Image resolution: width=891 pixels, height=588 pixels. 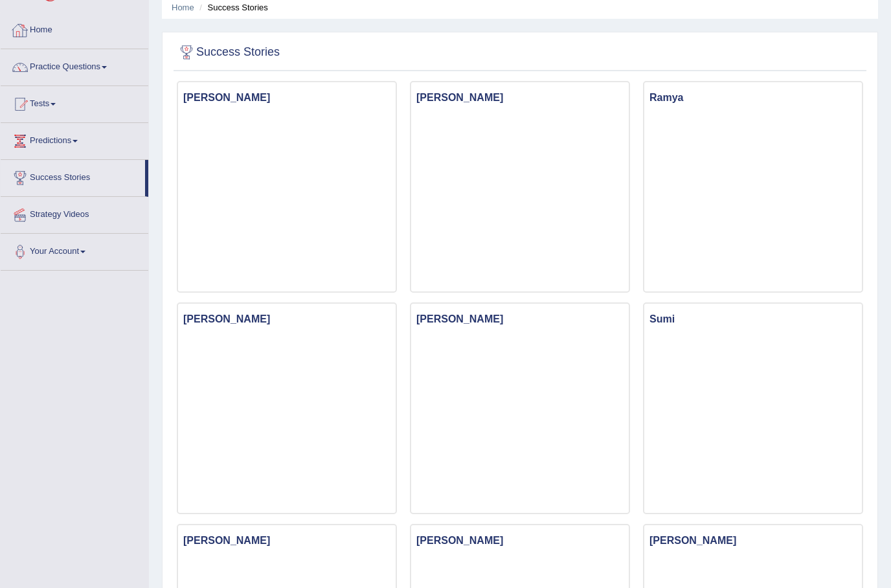 I want to click on li: Success Stories, so click(x=232, y=7).